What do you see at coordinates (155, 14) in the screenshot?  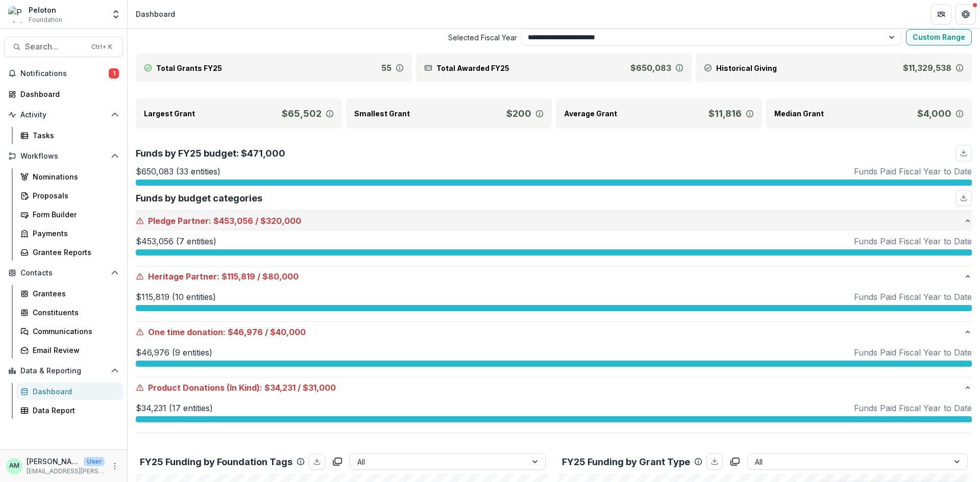 I see `nav: breadcrumb` at bounding box center [155, 14].